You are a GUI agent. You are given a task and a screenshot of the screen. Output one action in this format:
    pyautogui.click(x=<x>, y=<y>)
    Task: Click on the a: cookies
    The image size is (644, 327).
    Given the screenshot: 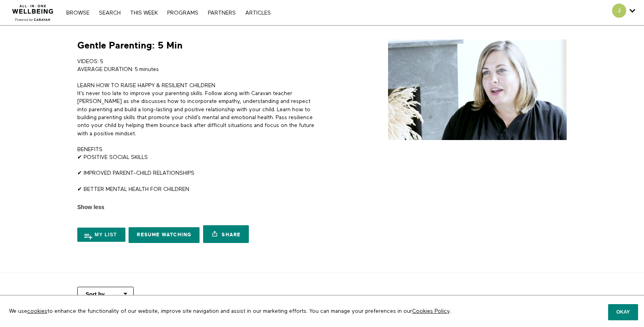 What is the action you would take?
    pyautogui.click(x=37, y=311)
    